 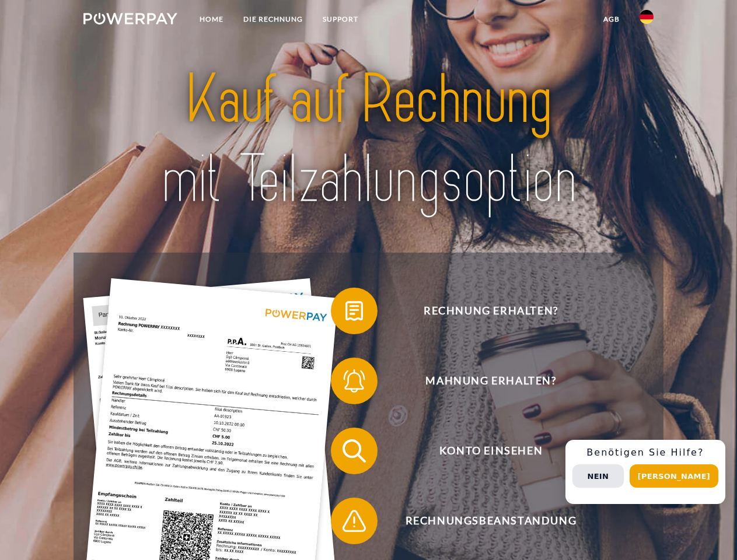 What do you see at coordinates (598, 476) in the screenshot?
I see `button: Nein` at bounding box center [598, 476].